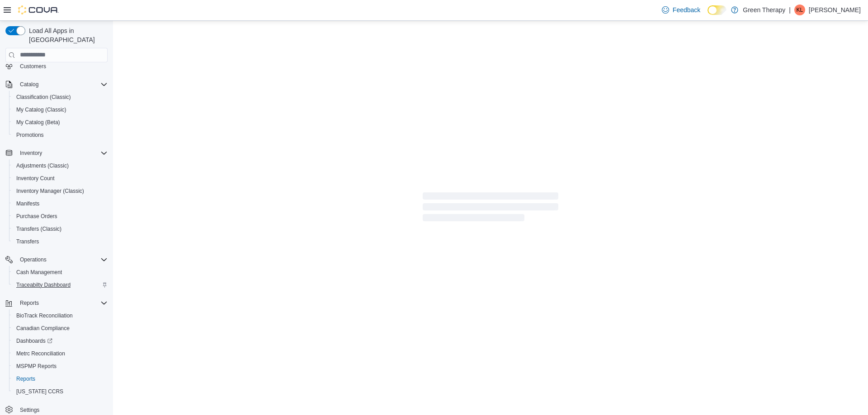  What do you see at coordinates (36, 366) in the screenshot?
I see `a: MSPMP Reports` at bounding box center [36, 366].